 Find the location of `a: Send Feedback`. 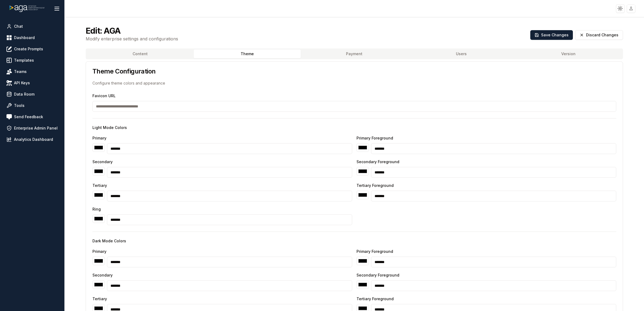

a: Send Feedback is located at coordinates (32, 117).